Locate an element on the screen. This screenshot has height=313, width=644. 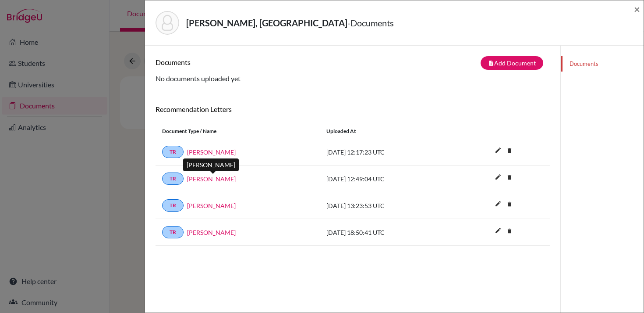
span: - Documents is located at coordinates (371, 23).